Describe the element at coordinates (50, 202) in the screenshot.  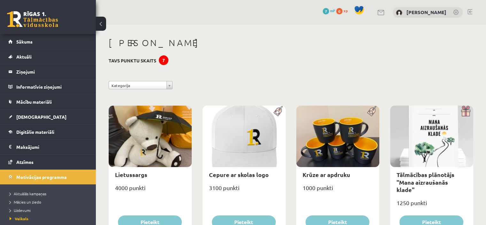
I see `a: Mācies un ziedo` at that location.